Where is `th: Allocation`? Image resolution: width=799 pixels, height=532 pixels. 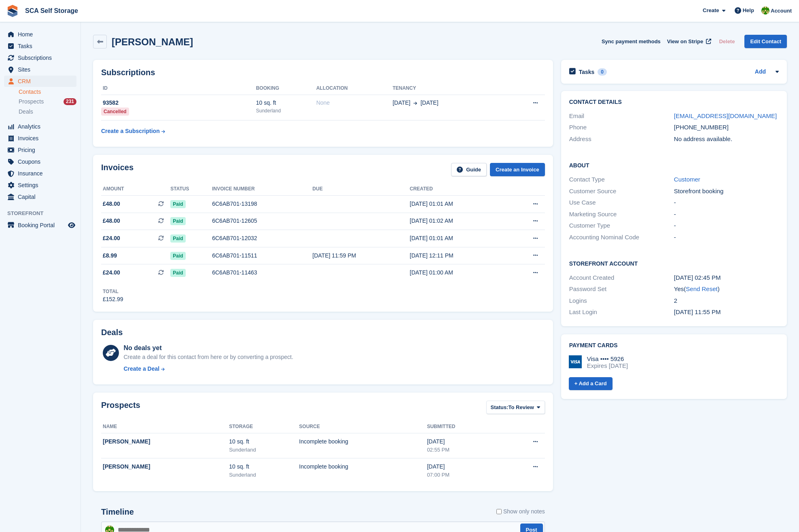
th: Allocation is located at coordinates (354, 88).